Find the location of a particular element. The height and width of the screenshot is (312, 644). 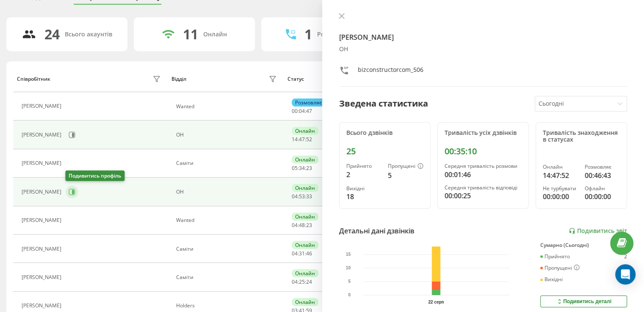

span: 05 is located at coordinates (295, 168).